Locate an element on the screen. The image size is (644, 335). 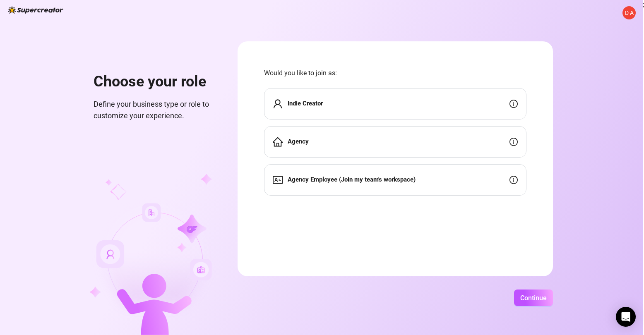
strong: Indie Creator is located at coordinates (305, 103).